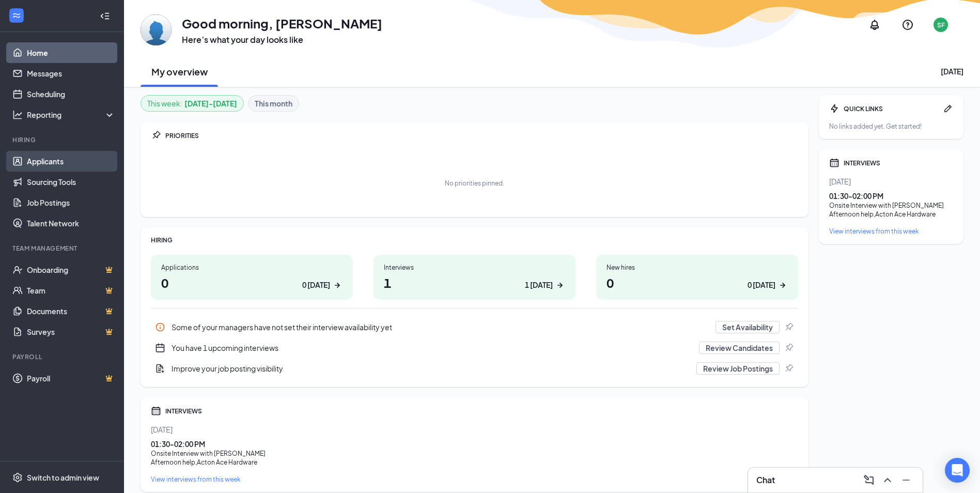 This screenshot has width=980, height=493. I want to click on div: No priorities pinned., so click(475, 183).